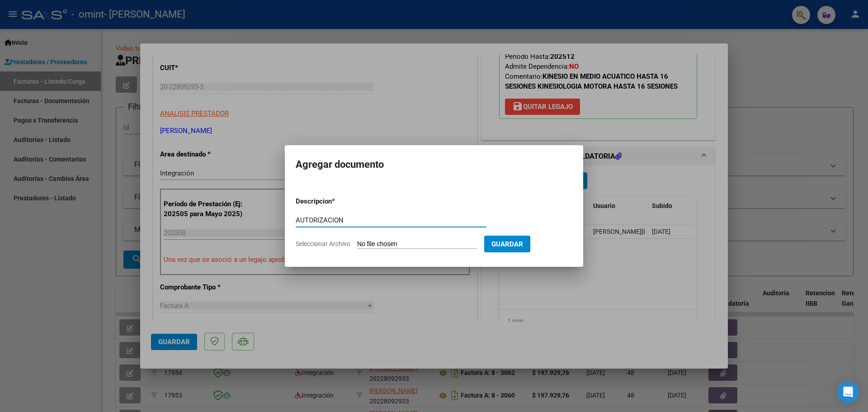 Image resolution: width=868 pixels, height=412 pixels. Describe the element at coordinates (849, 392) in the screenshot. I see `div: Open Intercom Messenger` at that location.